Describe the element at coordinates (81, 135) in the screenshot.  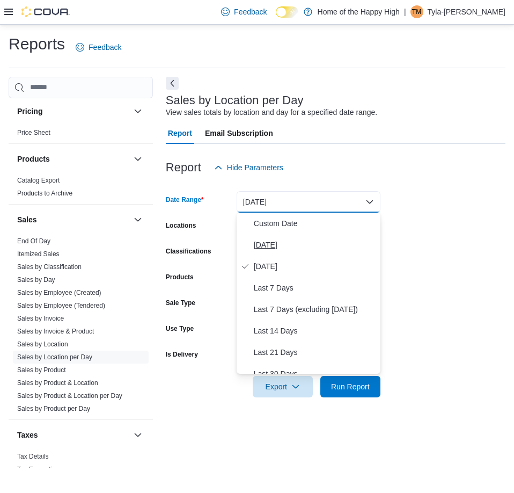
I see `div: Pricing` at that location.